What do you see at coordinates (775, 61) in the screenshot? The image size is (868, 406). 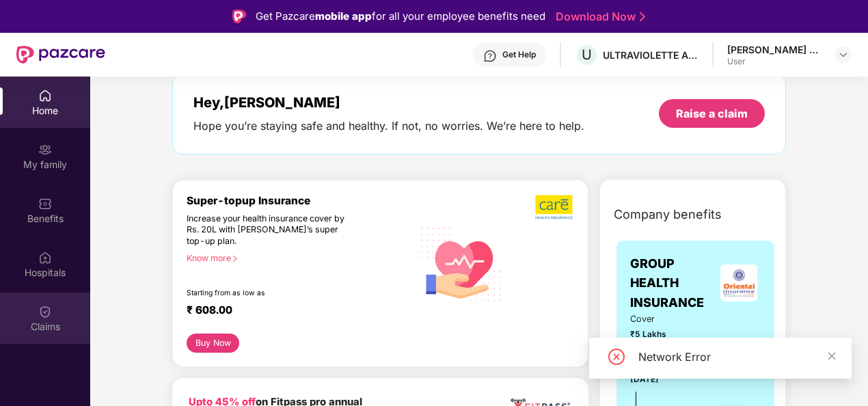 I see `div: User` at bounding box center [775, 61].